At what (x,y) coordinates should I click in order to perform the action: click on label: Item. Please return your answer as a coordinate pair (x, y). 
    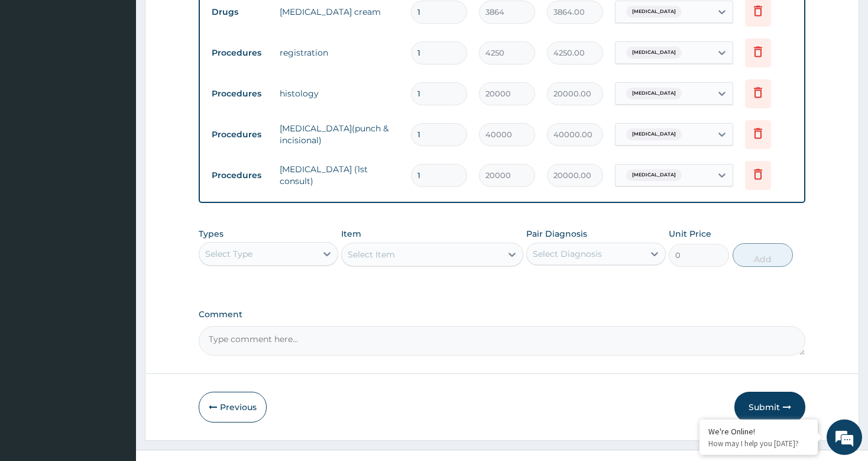
    Looking at the image, I should click on (351, 234).